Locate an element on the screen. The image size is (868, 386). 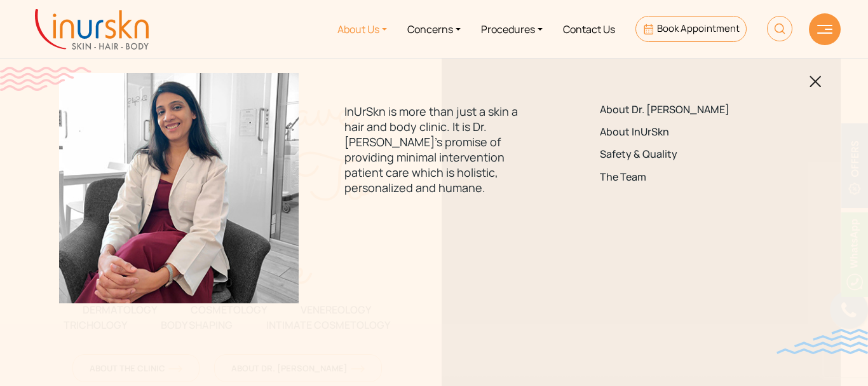
img: hamLine.svg is located at coordinates (825, 29).